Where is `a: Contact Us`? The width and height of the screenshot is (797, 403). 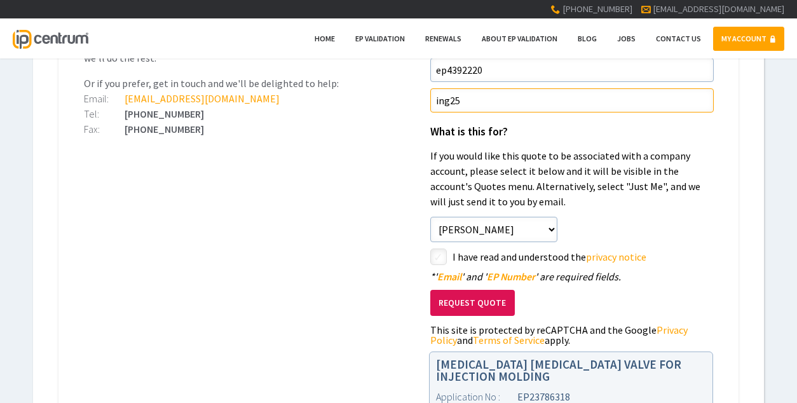 a: Contact Us is located at coordinates (678, 39).